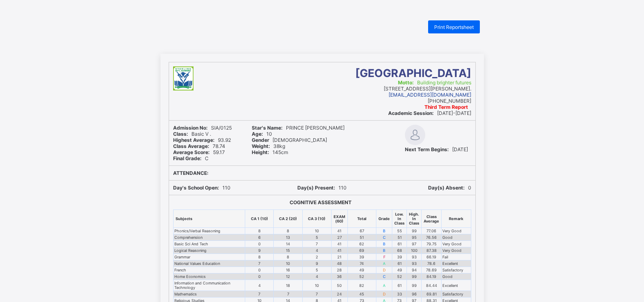  Describe the element at coordinates (187, 158) in the screenshot. I see `b: Final Grade:` at that location.